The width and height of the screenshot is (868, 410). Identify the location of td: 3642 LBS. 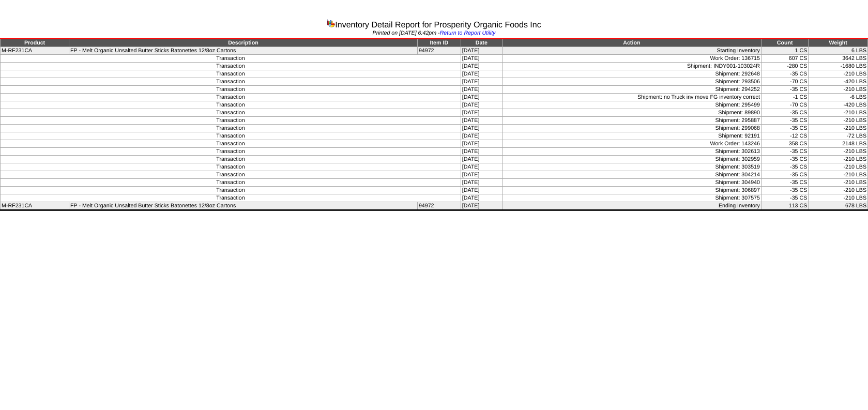
(838, 59).